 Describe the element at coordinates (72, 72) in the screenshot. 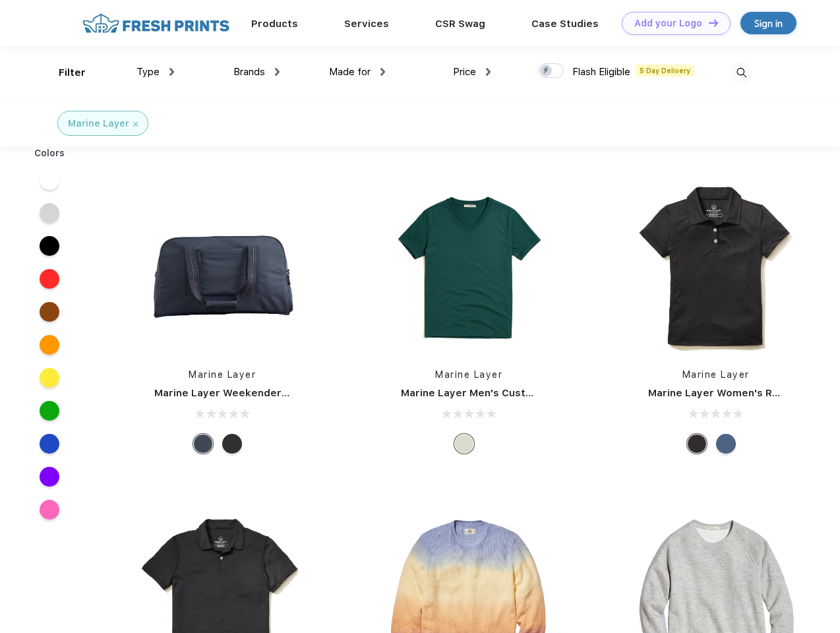

I see `div: Filter` at that location.